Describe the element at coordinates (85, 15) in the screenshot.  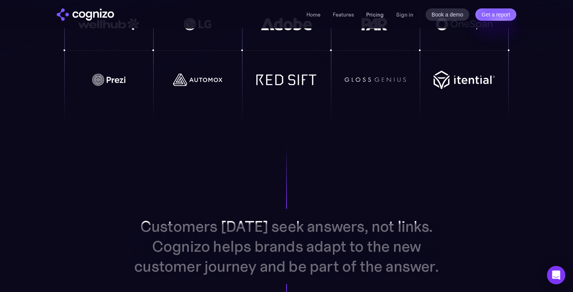
I see `img: cognizo logo` at that location.